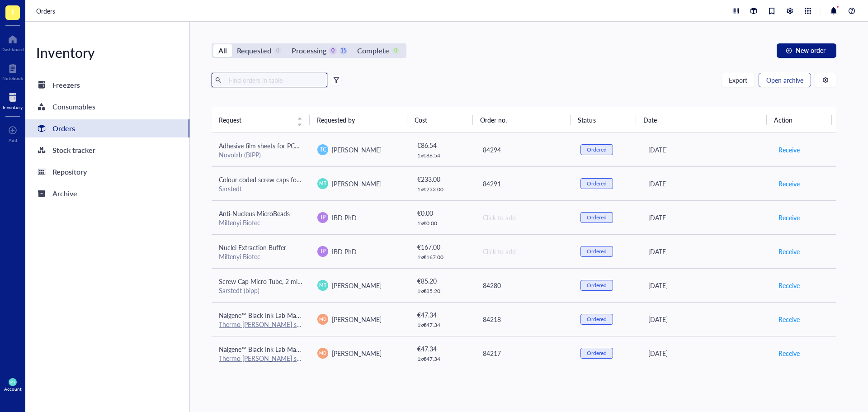 This screenshot has height=412, width=868. I want to click on div: € 0.00, so click(443, 213).